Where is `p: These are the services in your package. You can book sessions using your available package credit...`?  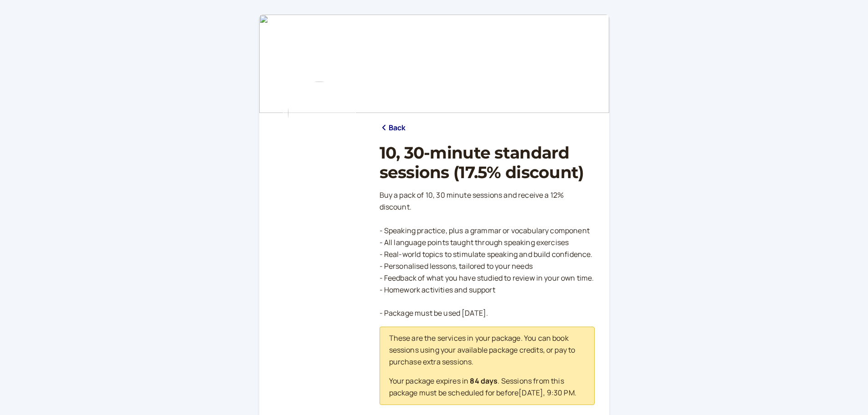
p: These are the services in your package. You can book sessions using your available package credit... is located at coordinates (487, 351).